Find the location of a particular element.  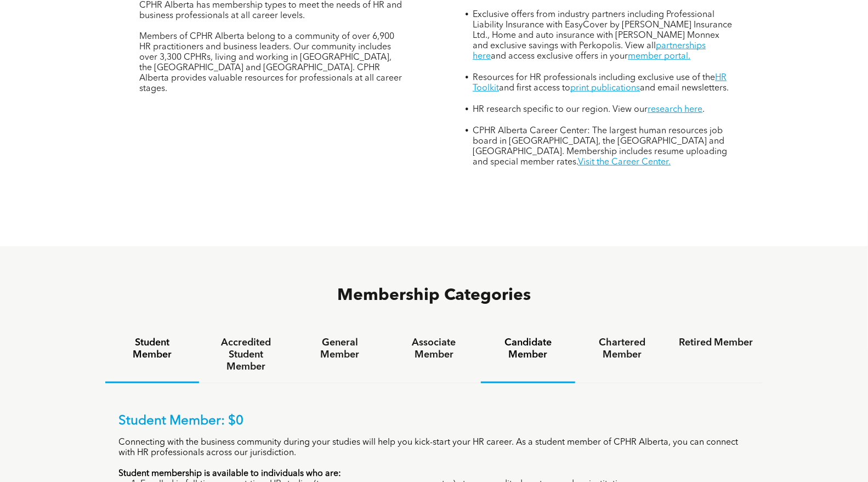

strong: Student membership is available to individuals who are: is located at coordinates (230, 474).